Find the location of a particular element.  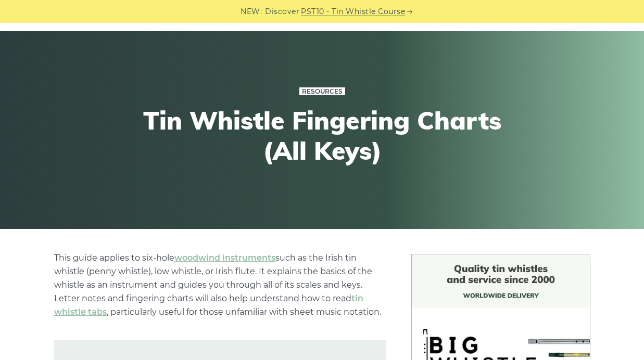

a: woodwind instruments is located at coordinates (225, 258).